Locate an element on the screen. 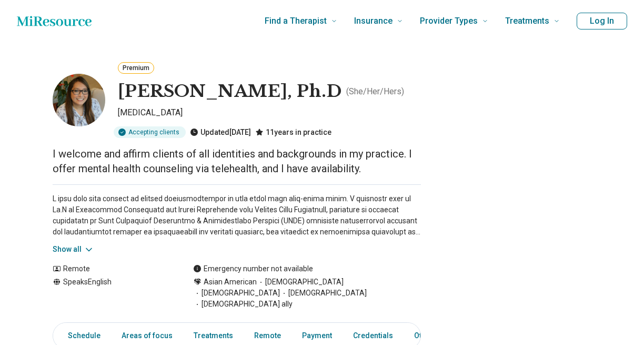 Image resolution: width=644 pixels, height=345 pixels. div: Remote is located at coordinates (112, 269).